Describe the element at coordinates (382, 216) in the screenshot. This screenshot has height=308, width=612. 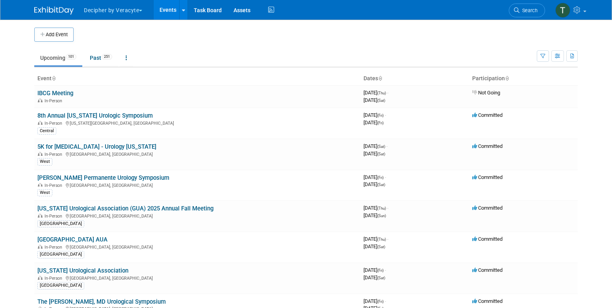
I see `span: (Sun)` at that location.